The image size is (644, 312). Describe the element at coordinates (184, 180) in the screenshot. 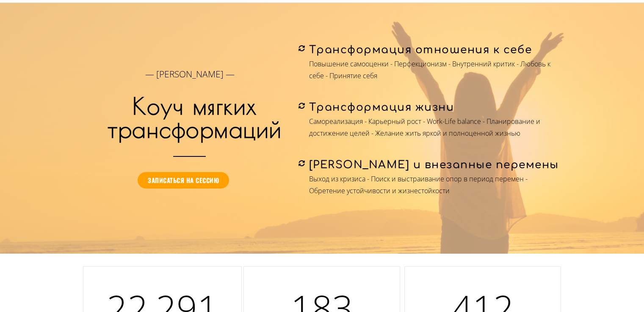

I see `a: Записаться на сессию` at that location.